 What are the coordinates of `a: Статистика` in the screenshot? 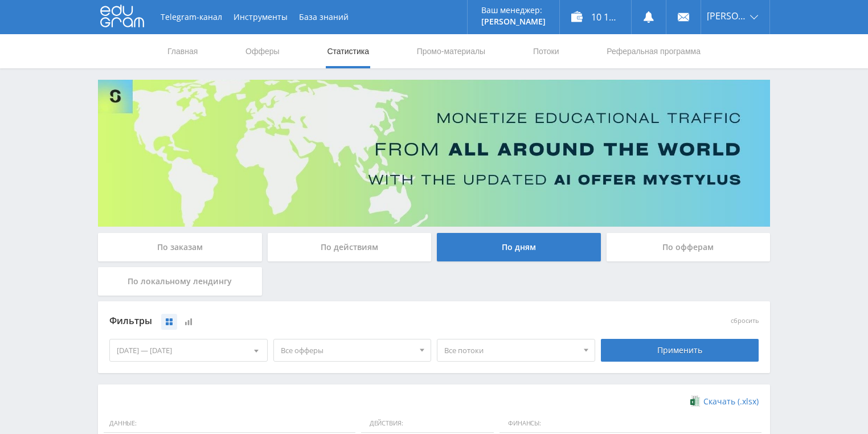 It's located at (348, 52).